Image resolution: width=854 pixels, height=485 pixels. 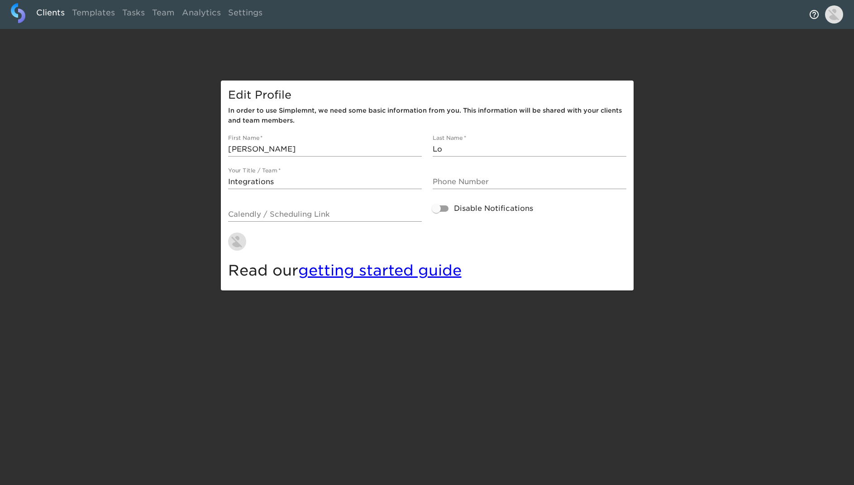 What do you see at coordinates (493, 209) in the screenshot?
I see `span: Disable Notifications` at bounding box center [493, 209].